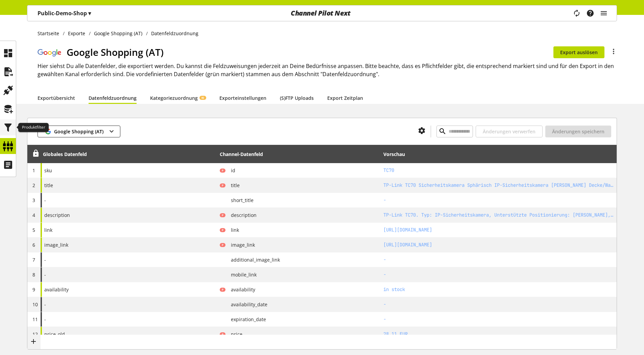 The width and height of the screenshot is (644, 355). Describe the element at coordinates (252, 260) in the screenshot. I see `span: additional_image_link` at that location.